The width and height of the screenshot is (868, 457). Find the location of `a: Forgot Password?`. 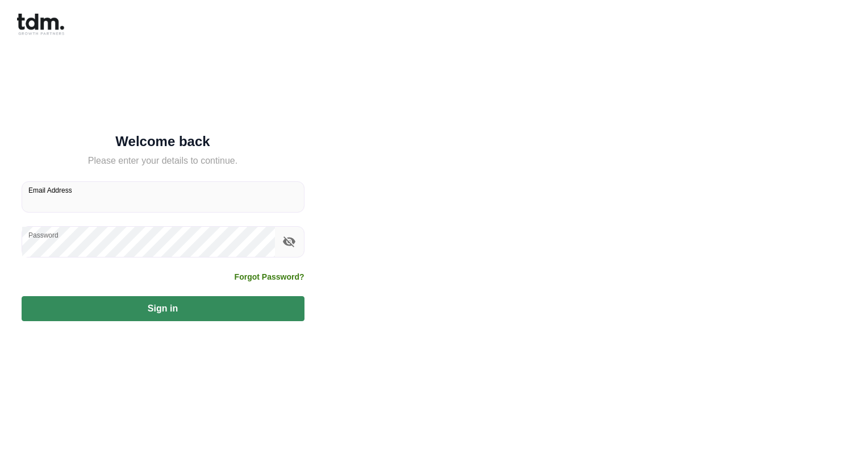

a: Forgot Password? is located at coordinates (269, 277).